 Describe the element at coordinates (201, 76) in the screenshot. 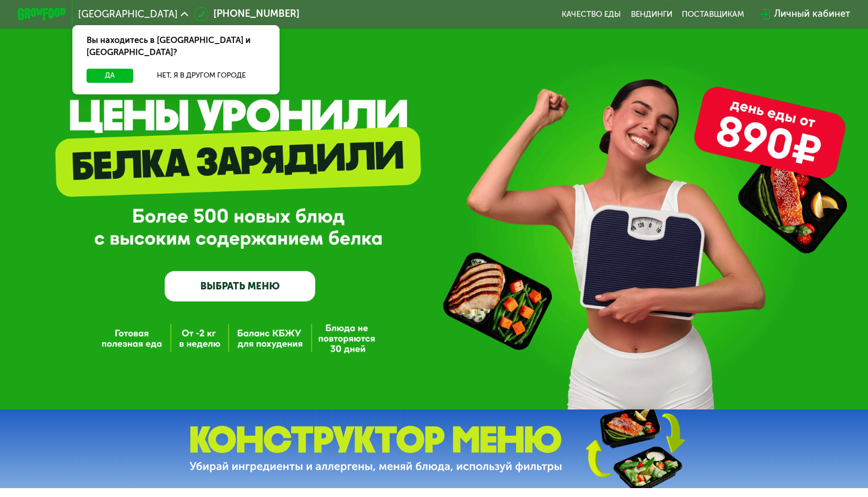

I see `button: Нет, я в другом городе` at that location.